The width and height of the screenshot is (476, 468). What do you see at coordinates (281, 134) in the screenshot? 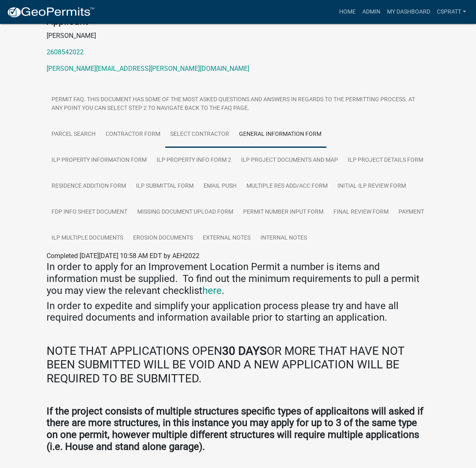
I see `a: General Information Form` at bounding box center [281, 134].